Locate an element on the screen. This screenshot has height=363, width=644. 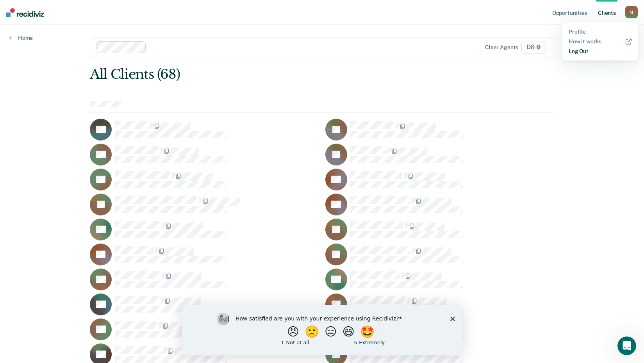
div: 5 - Extremely is located at coordinates (209, 38).